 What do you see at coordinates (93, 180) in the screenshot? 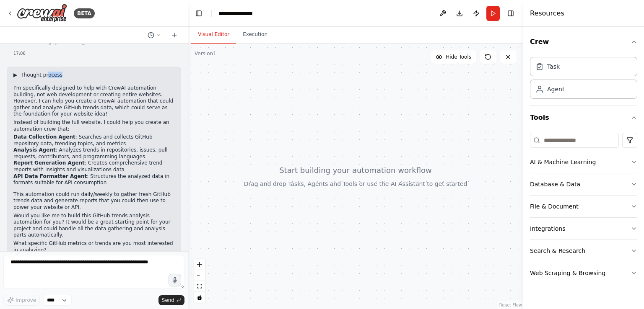
I see `li: : Structures the analyzed data in formats suitable for API consumption` at bounding box center [93, 180].